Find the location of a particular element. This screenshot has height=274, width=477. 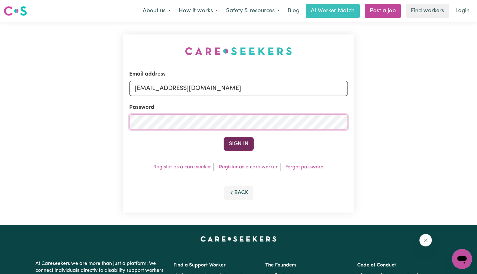

button: Back is located at coordinates (239, 193).